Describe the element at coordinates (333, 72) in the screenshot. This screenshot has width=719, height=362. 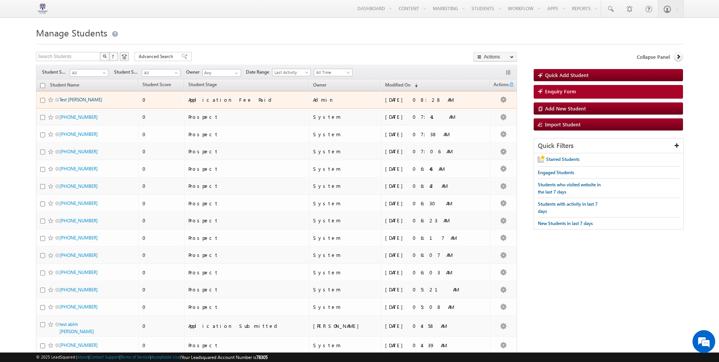
I see `a: All Time` at that location.